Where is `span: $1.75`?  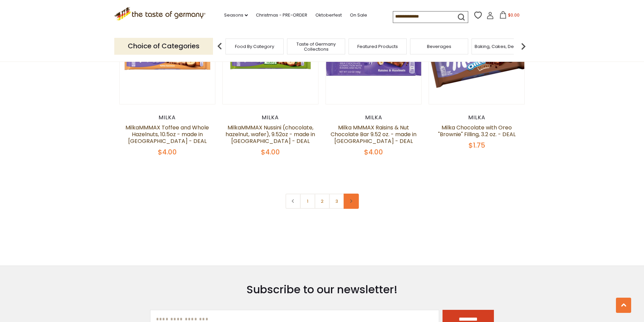
span: $1.75 is located at coordinates (477, 145).